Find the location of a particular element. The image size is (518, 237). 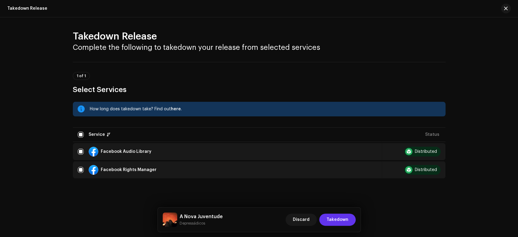

div: Facebook Rights Manager is located at coordinates (129, 170).